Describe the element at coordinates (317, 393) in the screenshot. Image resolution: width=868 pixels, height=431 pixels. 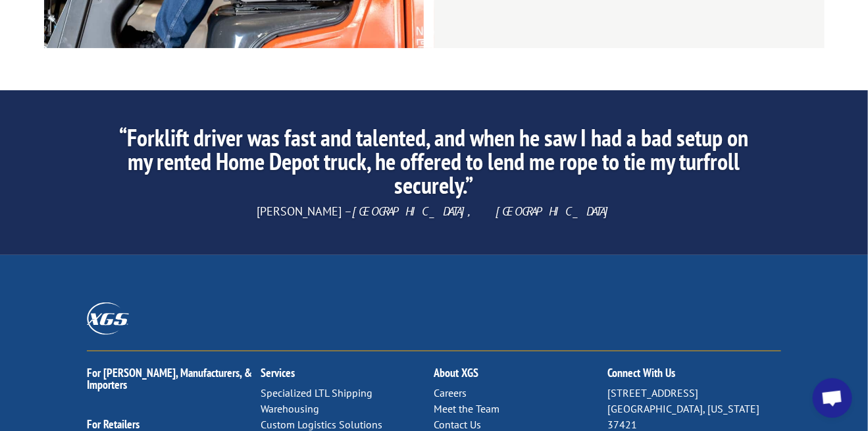
I see `a: Specialized LTL Shipping` at that location.